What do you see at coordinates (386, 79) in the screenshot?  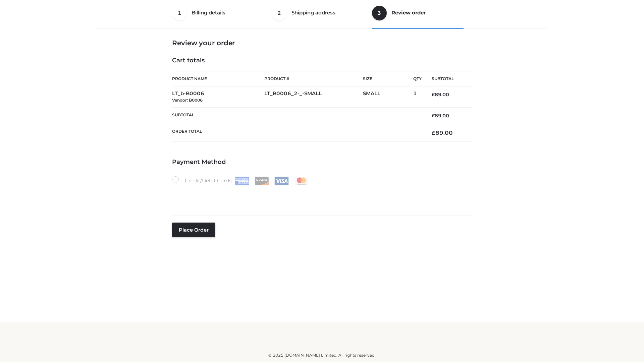 I see `th: Size` at bounding box center [386, 79].